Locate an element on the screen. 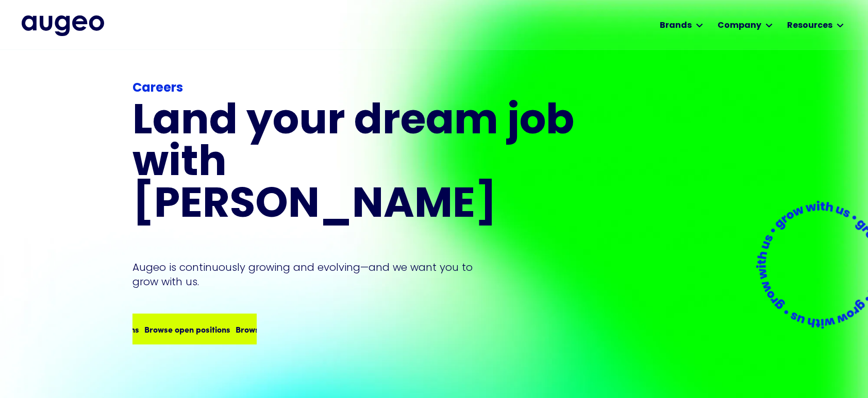 This screenshot has width=868, height=398. div: Brands is located at coordinates (676, 26).